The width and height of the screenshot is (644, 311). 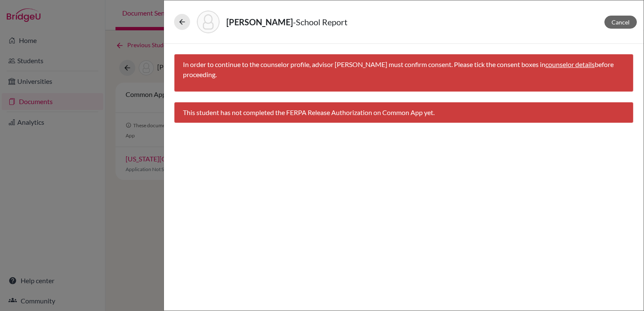 What do you see at coordinates (620, 22) in the screenshot?
I see `button: Cancel` at bounding box center [620, 22].